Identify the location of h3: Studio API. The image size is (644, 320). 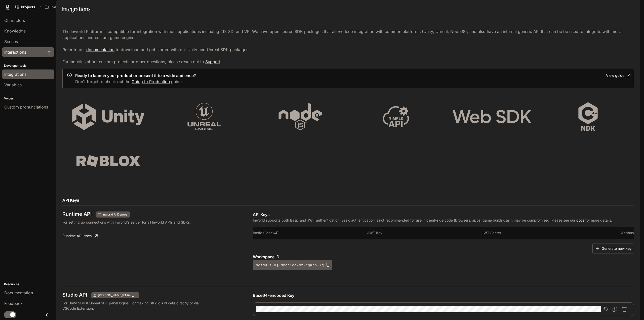
(75, 295).